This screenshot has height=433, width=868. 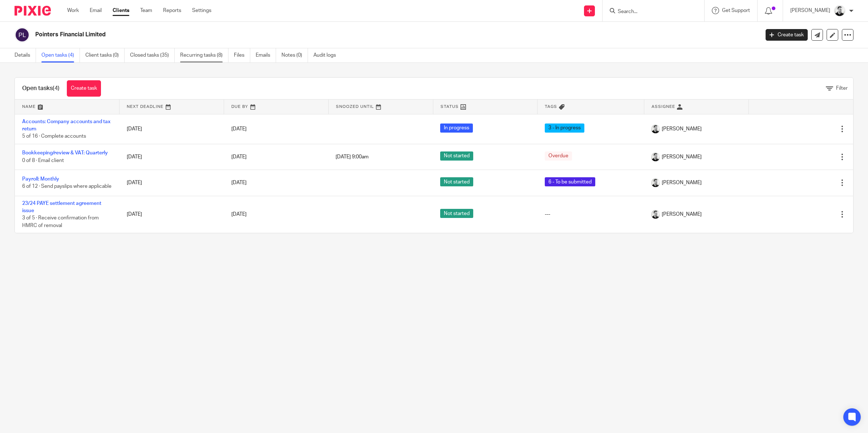 I want to click on a: Client tasks (0), so click(x=105, y=55).